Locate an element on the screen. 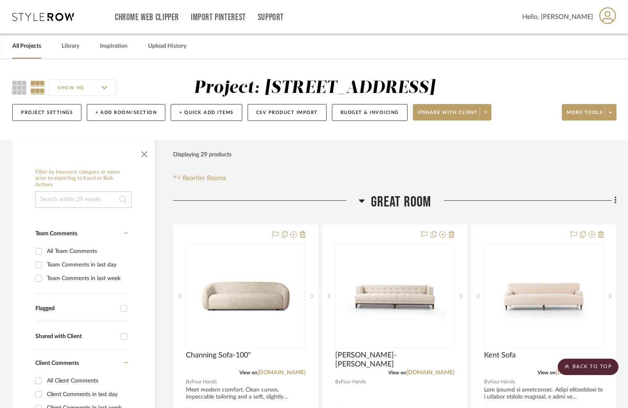 This screenshot has width=628, height=408. a: Upload History is located at coordinates (167, 46).